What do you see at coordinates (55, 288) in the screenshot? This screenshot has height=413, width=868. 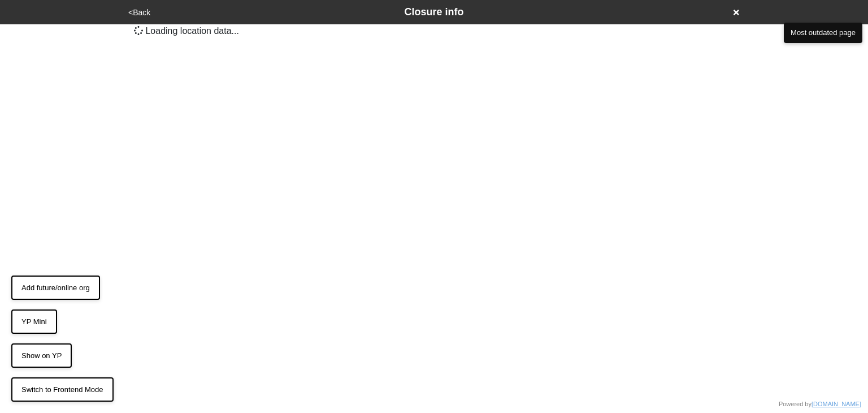 I see `button: Add future/online org` at bounding box center [55, 288].